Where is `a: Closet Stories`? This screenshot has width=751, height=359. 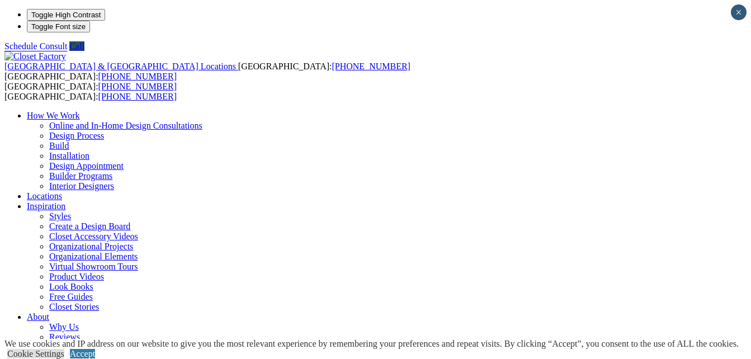
a: Closet Stories is located at coordinates (74, 306).